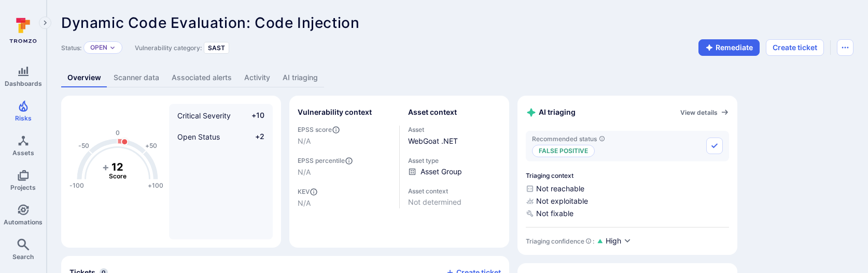  What do you see at coordinates (84, 78) in the screenshot?
I see `a: Overview` at bounding box center [84, 78].